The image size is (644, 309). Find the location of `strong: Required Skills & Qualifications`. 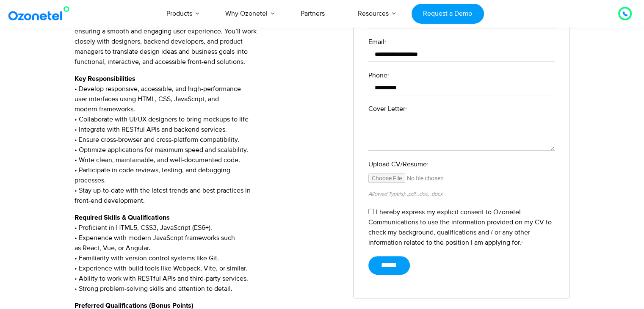

strong: Required Skills & Qualifications is located at coordinates (122, 217).